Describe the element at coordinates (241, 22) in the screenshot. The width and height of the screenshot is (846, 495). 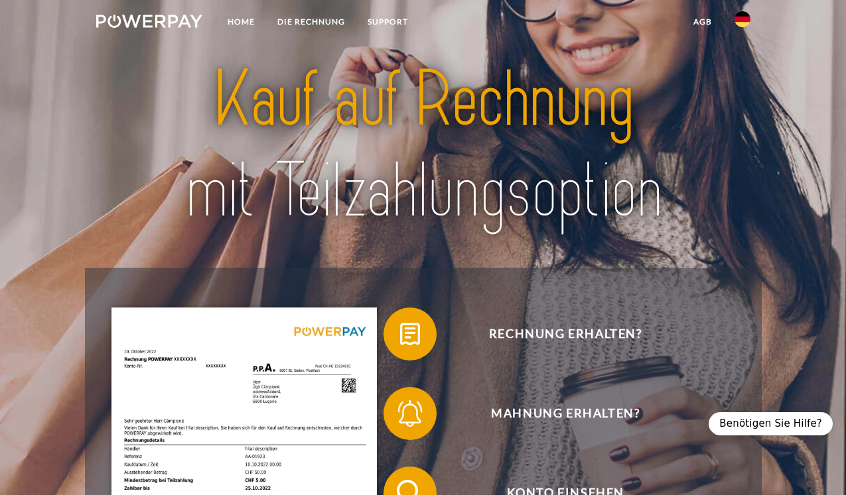
I see `a: Home` at that location.